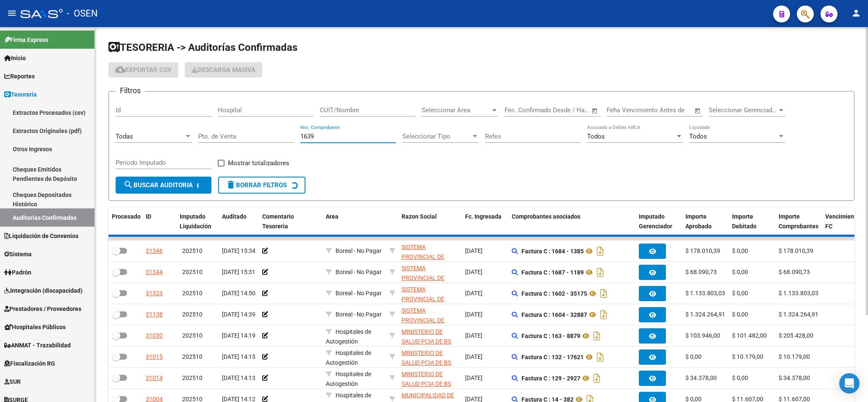 The height and width of the screenshot is (402, 868). I want to click on datatable-header-cell: Importe Aprobado, so click(706, 222).